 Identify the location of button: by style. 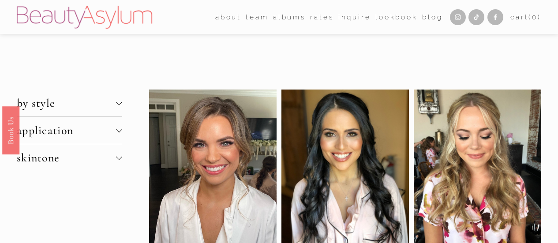
(69, 103).